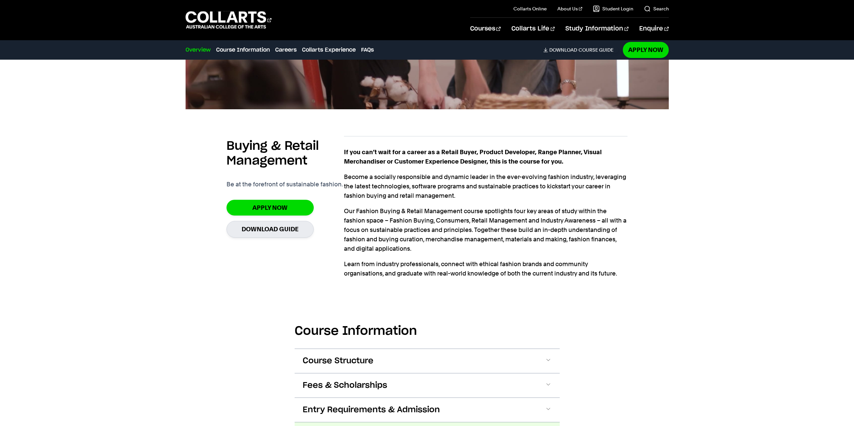 The image size is (854, 426). What do you see at coordinates (427, 361) in the screenshot?
I see `button: Course Structure` at bounding box center [427, 361].